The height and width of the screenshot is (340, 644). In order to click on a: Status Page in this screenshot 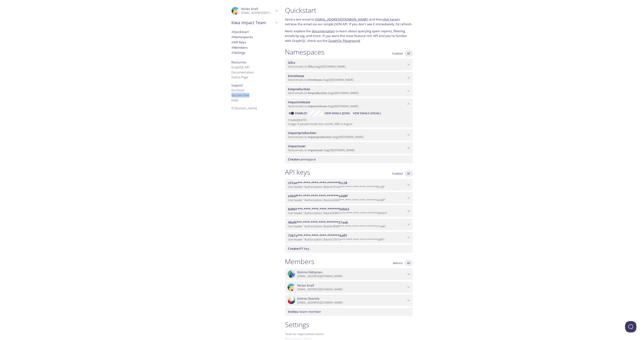, I will do `click(240, 77)`.